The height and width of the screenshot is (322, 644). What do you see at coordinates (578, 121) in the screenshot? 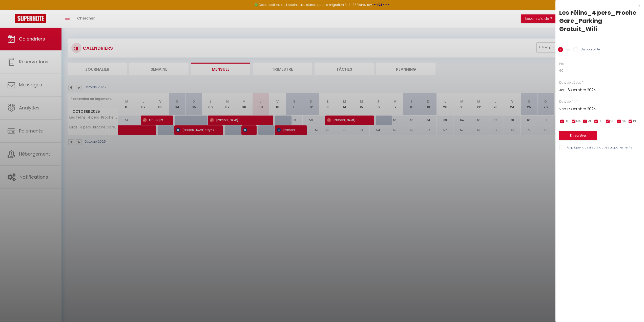
I see `span: MA` at bounding box center [578, 121].